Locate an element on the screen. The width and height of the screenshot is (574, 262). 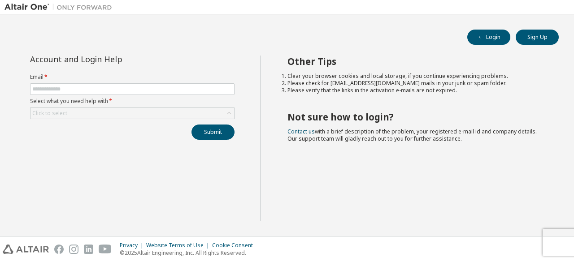
li: Please verify that the links in the activation e-mails are not expired. is located at coordinates (415, 91).